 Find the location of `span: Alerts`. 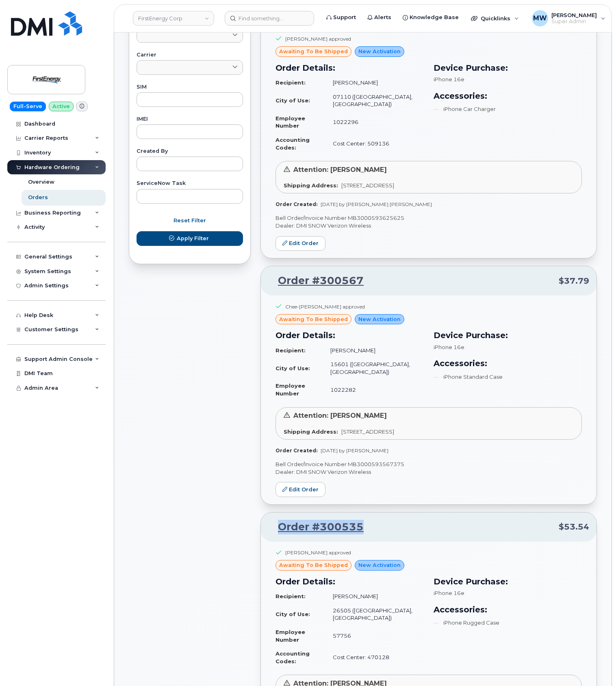

span: Alerts is located at coordinates (383, 18).